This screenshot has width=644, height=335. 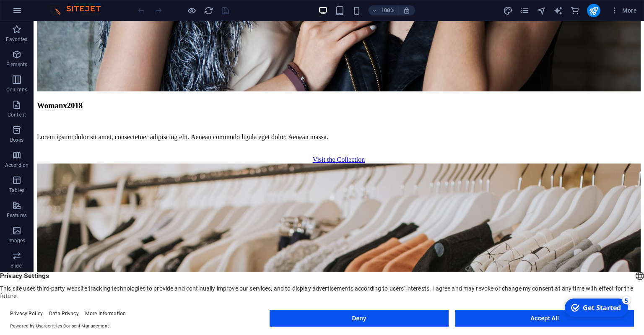 What do you see at coordinates (575, 10) in the screenshot?
I see `i: Commerce` at bounding box center [575, 10].